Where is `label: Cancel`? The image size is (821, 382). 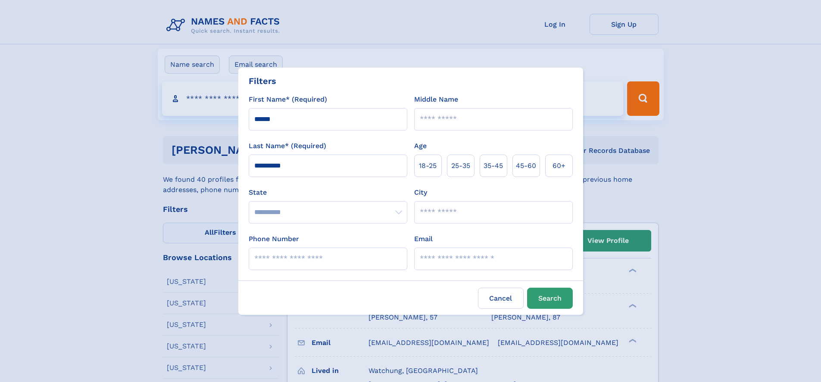
label: Cancel is located at coordinates (501, 298).